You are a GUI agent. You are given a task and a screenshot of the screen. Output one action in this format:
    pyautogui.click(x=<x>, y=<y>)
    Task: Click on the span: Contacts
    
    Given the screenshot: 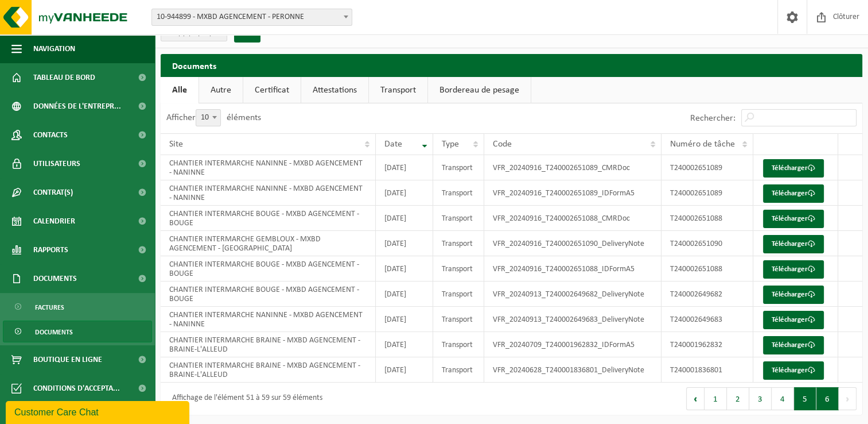 What is the action you would take?
    pyautogui.click(x=51, y=135)
    